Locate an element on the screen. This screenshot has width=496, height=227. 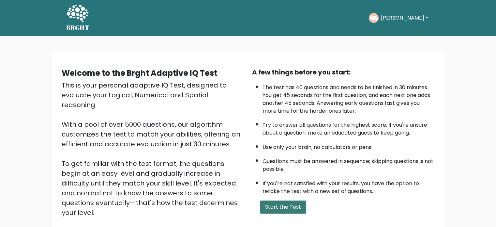
a: BRGHT is located at coordinates (78, 18).